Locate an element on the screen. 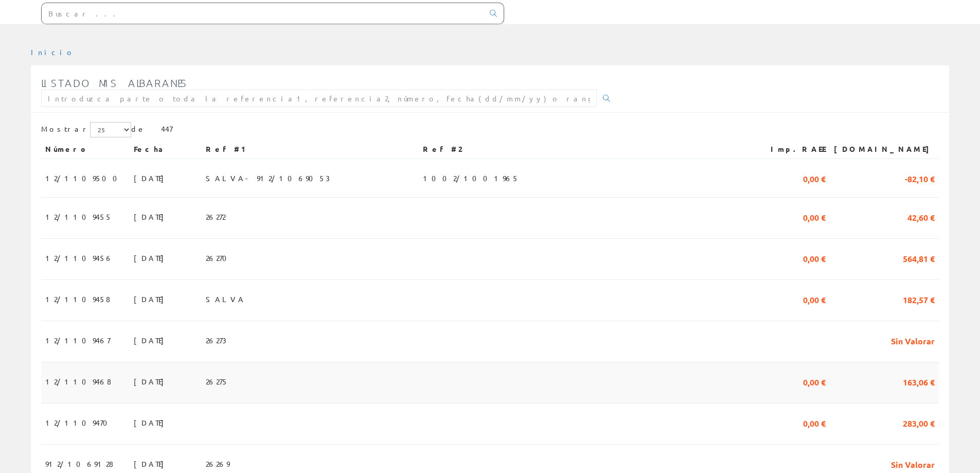 Image resolution: width=980 pixels, height=473 pixels. input: Introduzca parte o toda la referencia1, referencia2, número, fecha(dd/mm/yy) o rango de fechas(dd... is located at coordinates (319, 98).